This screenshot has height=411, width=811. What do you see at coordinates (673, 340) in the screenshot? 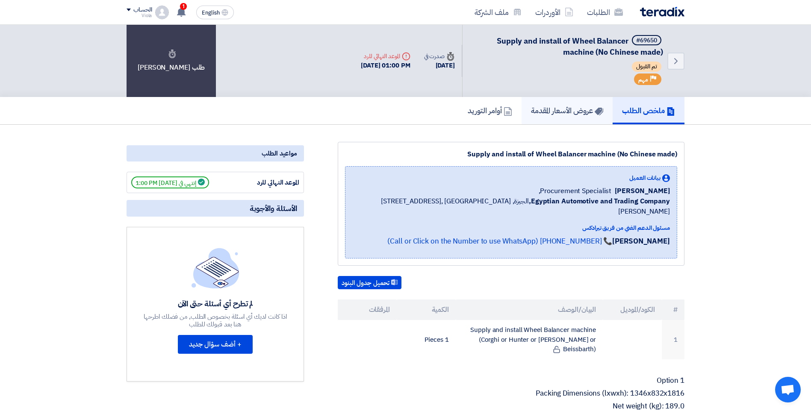
I see `td: 1` at bounding box center [673, 340].